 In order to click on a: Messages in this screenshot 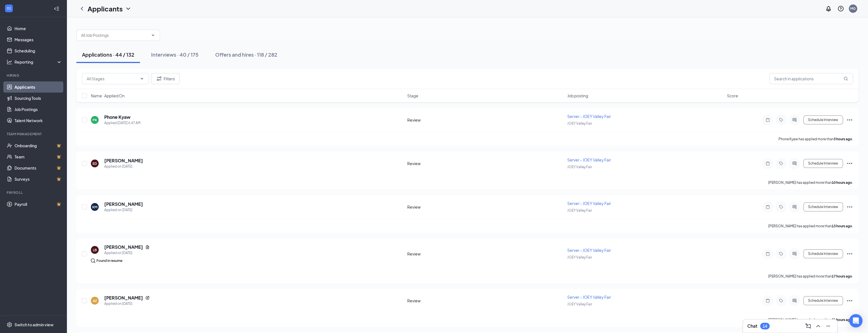, I will do `click(38, 39)`.